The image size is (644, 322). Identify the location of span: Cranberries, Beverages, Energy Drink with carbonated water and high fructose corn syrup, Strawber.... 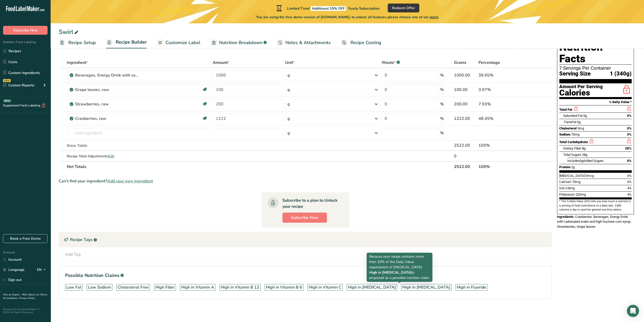
(594, 222).